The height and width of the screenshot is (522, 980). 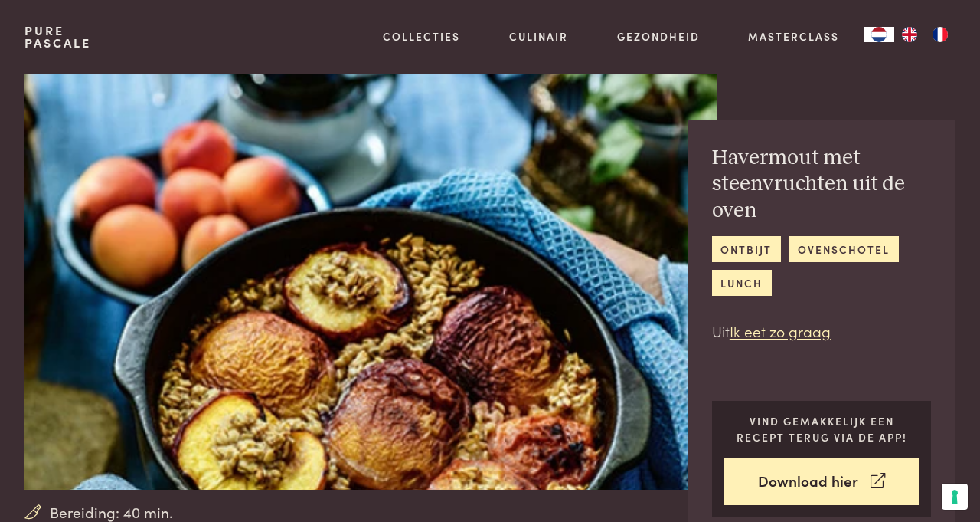 I want to click on h2: Havermout met steenvruchten uit de oven, so click(x=822, y=185).